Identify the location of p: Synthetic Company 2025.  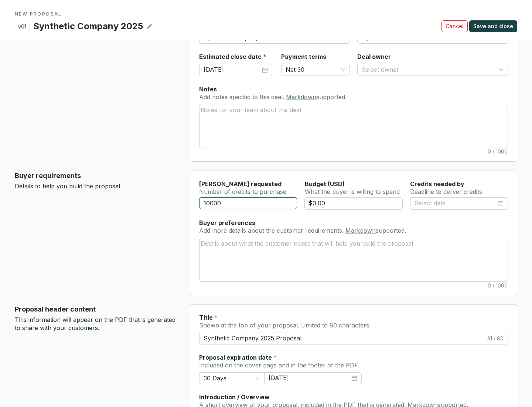
(88, 26).